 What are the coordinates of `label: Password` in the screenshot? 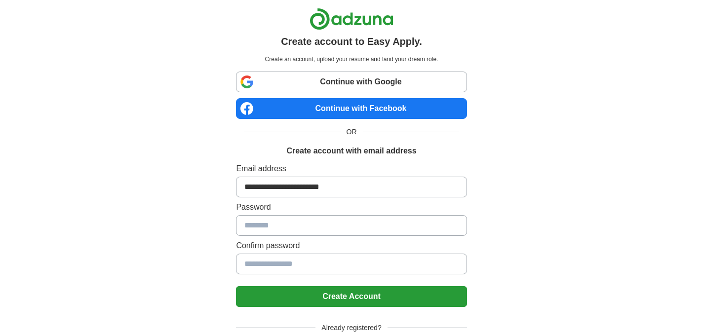 It's located at (351, 207).